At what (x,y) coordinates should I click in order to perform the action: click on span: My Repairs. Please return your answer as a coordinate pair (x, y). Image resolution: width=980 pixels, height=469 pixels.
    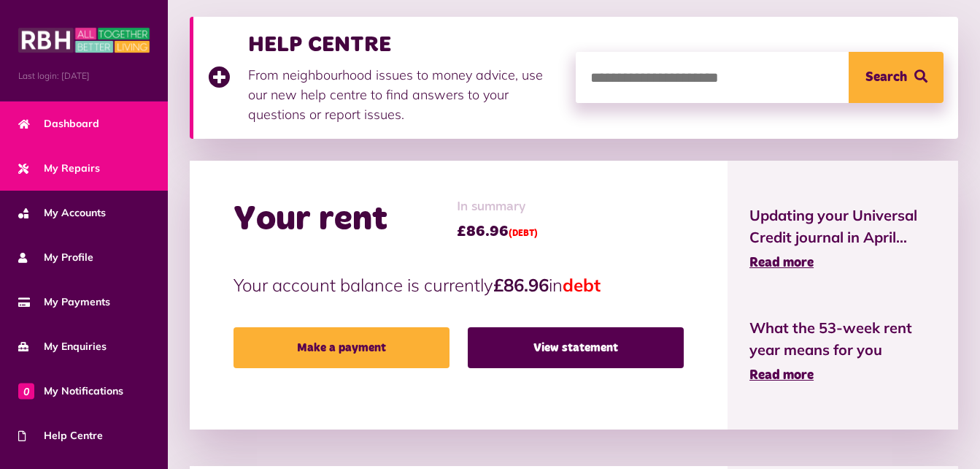
    Looking at the image, I should click on (59, 168).